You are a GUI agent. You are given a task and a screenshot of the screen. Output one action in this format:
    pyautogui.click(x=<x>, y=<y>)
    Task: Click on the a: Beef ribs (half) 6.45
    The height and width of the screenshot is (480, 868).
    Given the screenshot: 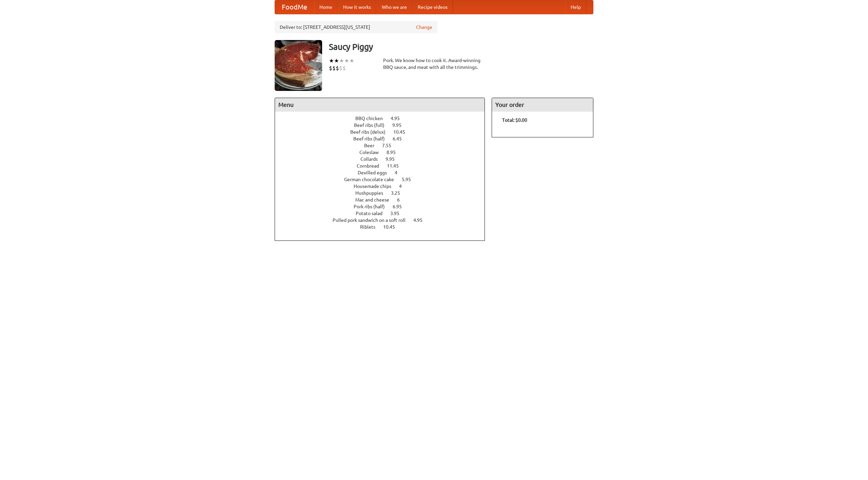 What is the action you would take?
    pyautogui.click(x=383, y=139)
    